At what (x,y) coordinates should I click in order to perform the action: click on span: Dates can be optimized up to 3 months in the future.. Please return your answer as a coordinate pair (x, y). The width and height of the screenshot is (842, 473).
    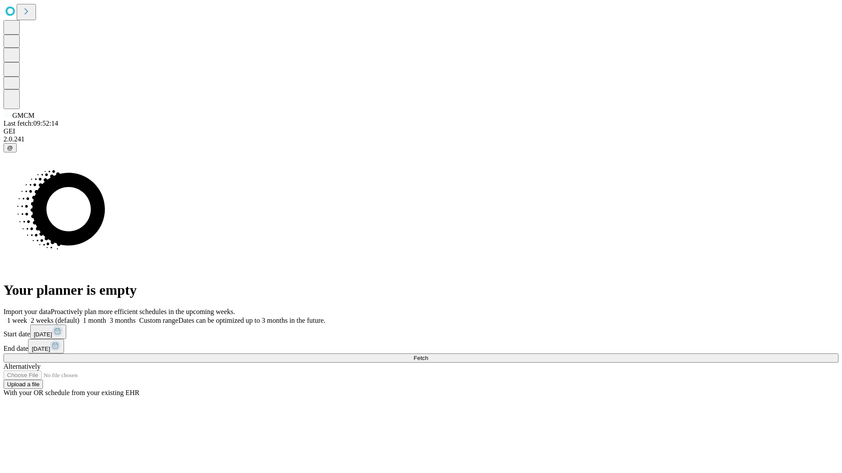
    Looking at the image, I should click on (252, 320).